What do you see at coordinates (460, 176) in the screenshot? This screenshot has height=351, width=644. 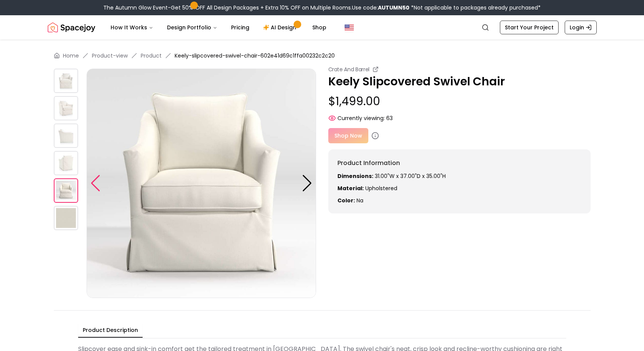 I see `p: 31.00"W x 37.00"D x 35.00"H` at bounding box center [460, 176].